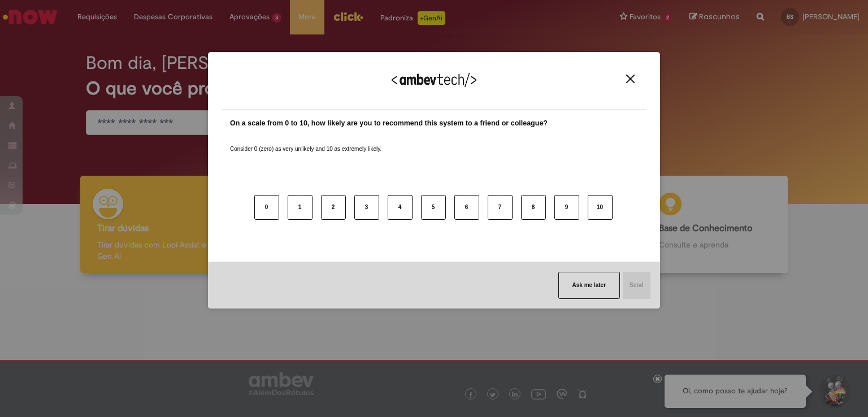 The image size is (868, 417). I want to click on img: Close, so click(630, 78).